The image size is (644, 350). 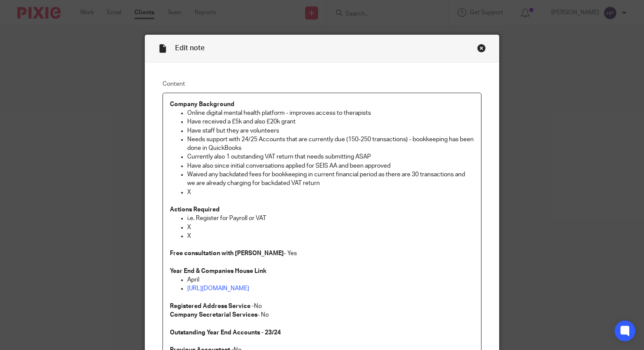 What do you see at coordinates (190, 48) in the screenshot?
I see `span: Edit note` at bounding box center [190, 48].